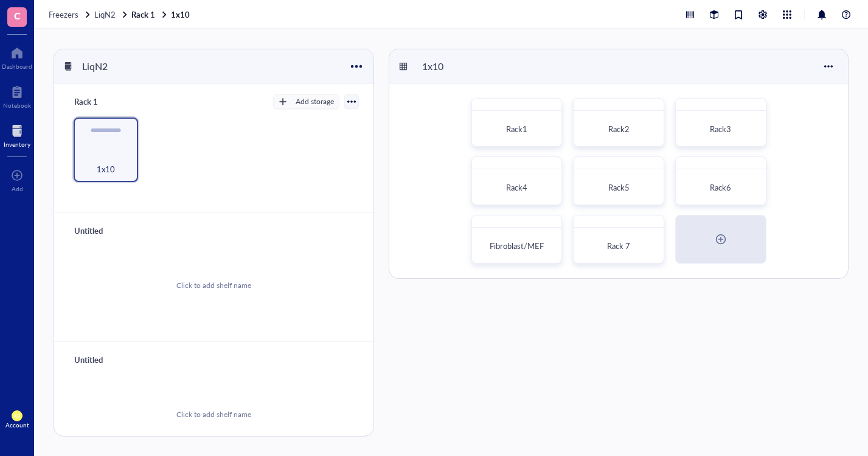 The image size is (868, 456). What do you see at coordinates (162, 15) in the screenshot?
I see `a: Rack 11x10` at bounding box center [162, 15].